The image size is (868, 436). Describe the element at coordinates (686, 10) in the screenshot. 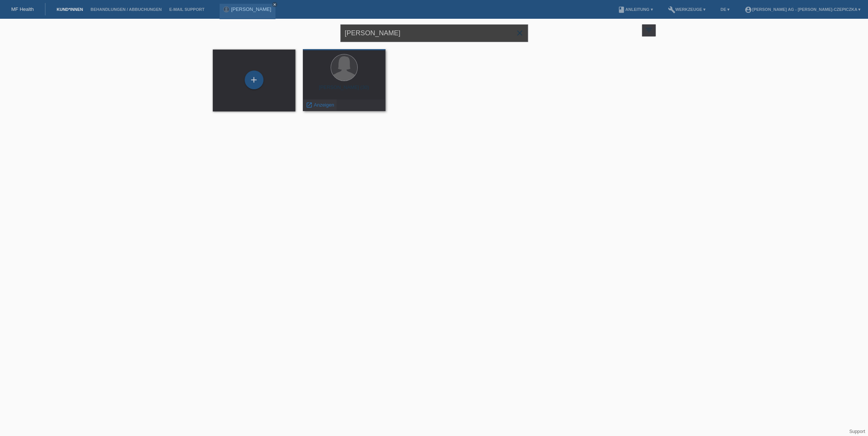

I see `a: buildWerkzeuge ▾` at that location.